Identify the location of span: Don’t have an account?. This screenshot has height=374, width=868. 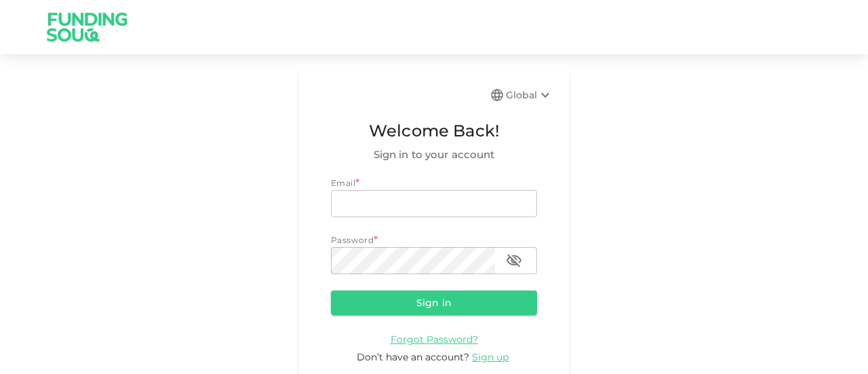
(413, 357).